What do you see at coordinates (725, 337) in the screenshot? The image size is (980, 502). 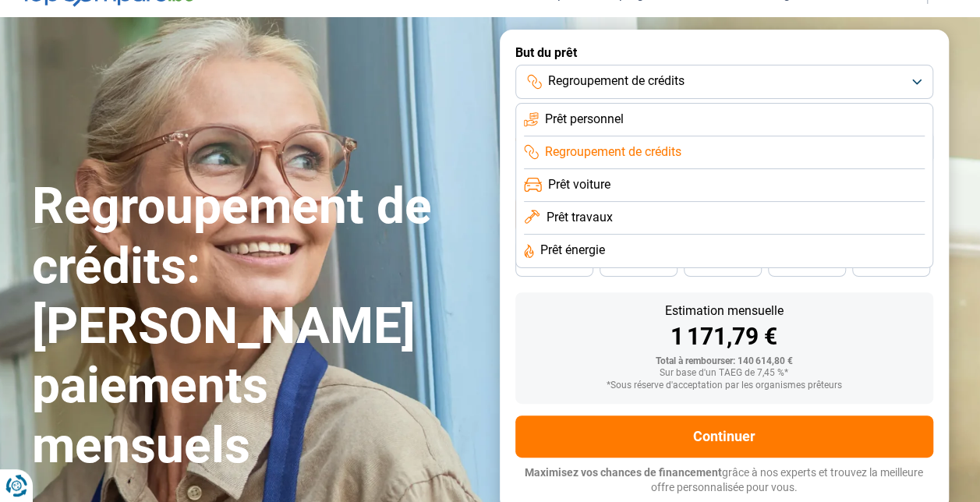 I see `div: 1 171,79 €` at bounding box center [725, 337].